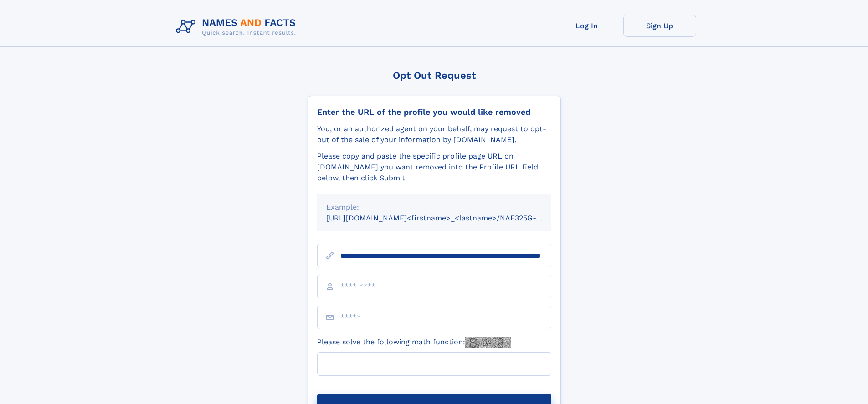 The width and height of the screenshot is (868, 404). I want to click on a: Sign Up, so click(660, 26).